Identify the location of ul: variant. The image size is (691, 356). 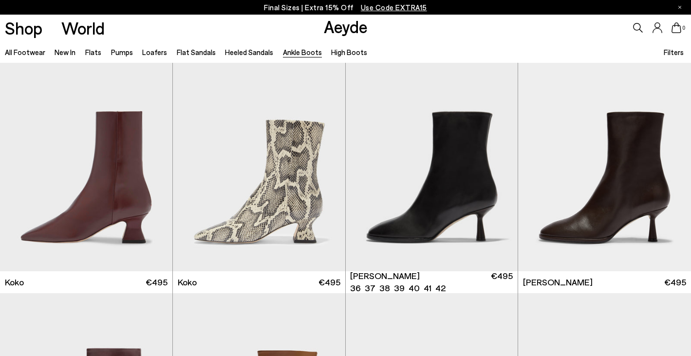
(396, 288).